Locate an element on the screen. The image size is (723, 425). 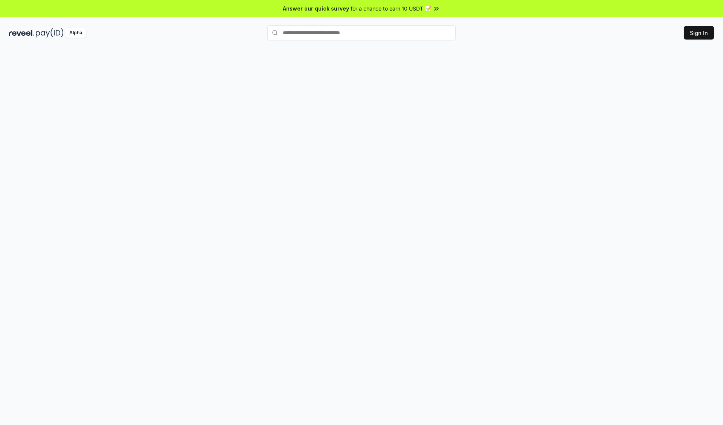
span: Answer our quick survey is located at coordinates (316, 8).